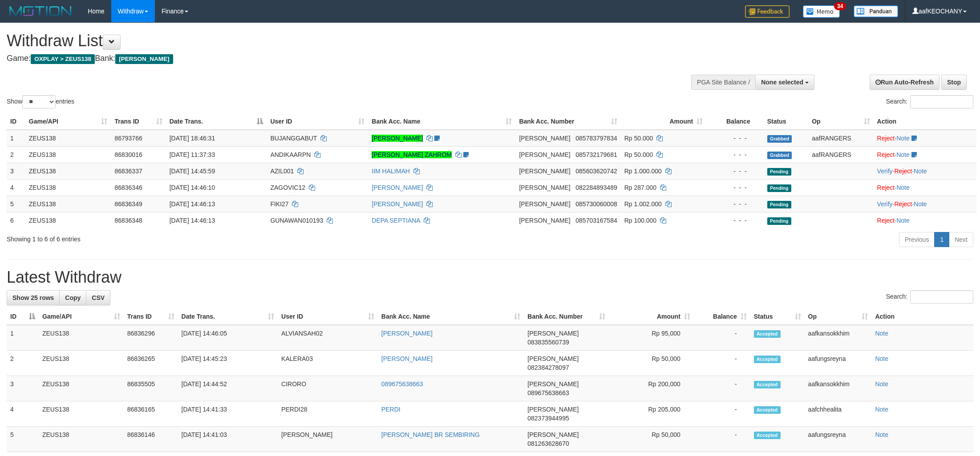 The width and height of the screenshot is (980, 456). Describe the element at coordinates (780, 155) in the screenshot. I see `span: Grabbed` at that location.